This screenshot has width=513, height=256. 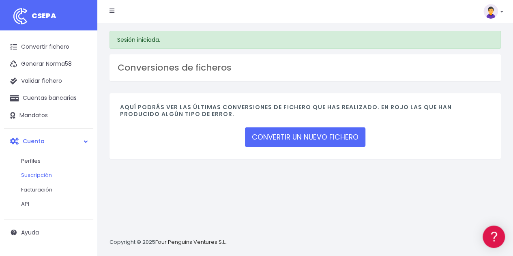 What do you see at coordinates (134, 237) in the screenshot?
I see `a: POWERED BY ENCHANT` at bounding box center [134, 237].